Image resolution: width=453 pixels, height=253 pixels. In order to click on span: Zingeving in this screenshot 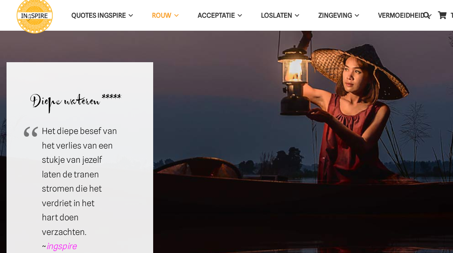, I will do `click(335, 15)`.